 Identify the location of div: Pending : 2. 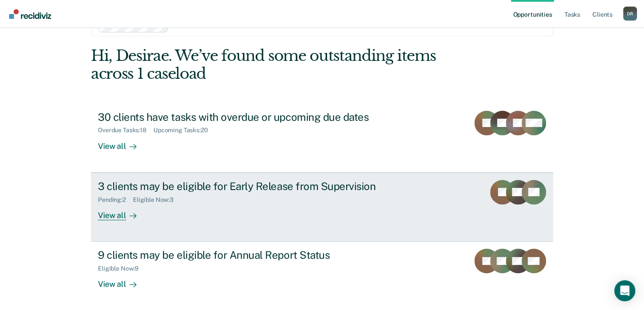
(116, 199).